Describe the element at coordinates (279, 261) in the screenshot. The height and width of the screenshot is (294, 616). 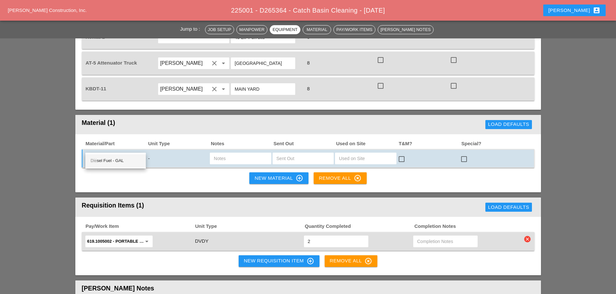
I see `div: New Requisition Item` at that location.